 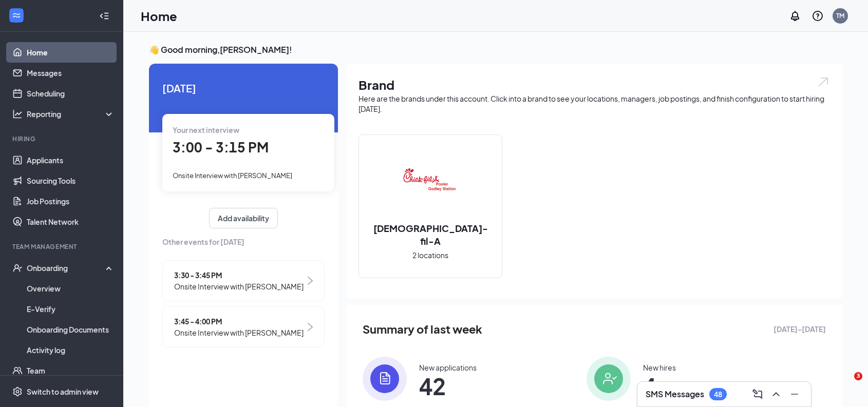 I want to click on span: Your next interview, so click(x=206, y=130).